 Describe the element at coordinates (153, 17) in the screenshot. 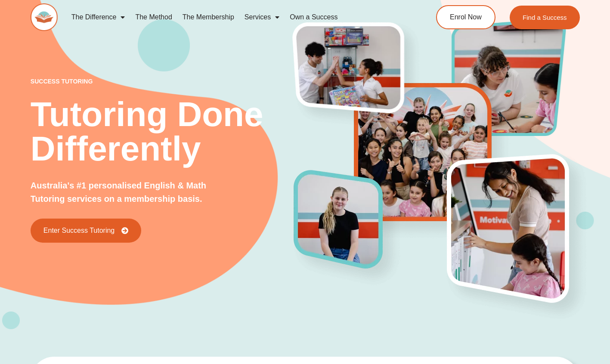

I see `a: The Method` at that location.